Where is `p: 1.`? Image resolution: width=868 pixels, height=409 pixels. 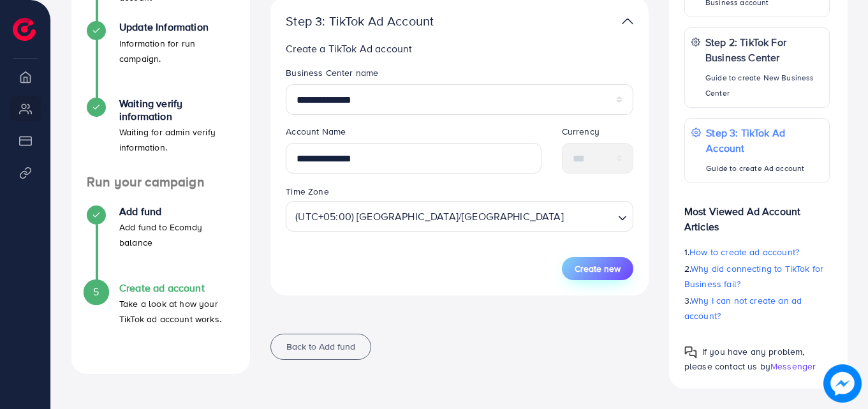
p: 1. is located at coordinates (757, 252).